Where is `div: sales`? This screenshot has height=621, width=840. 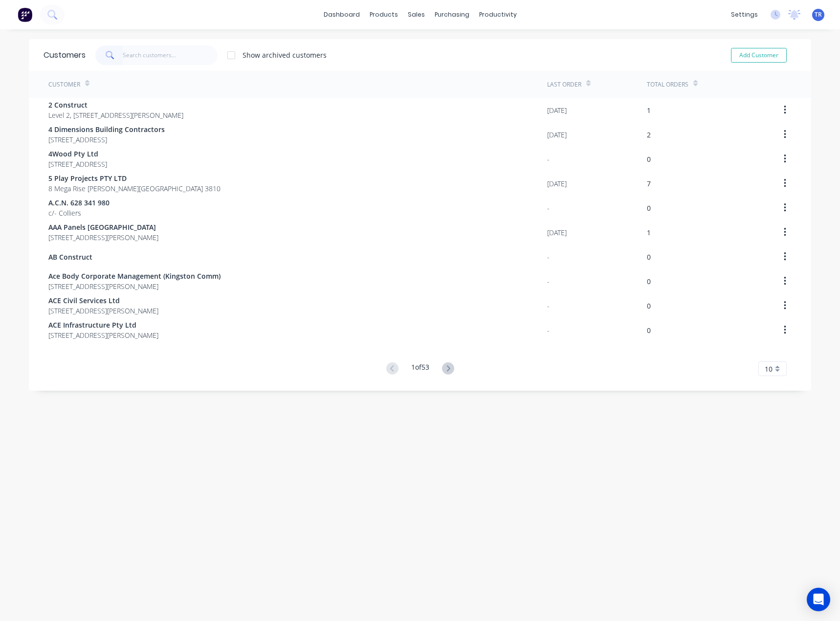 div: sales is located at coordinates (416, 14).